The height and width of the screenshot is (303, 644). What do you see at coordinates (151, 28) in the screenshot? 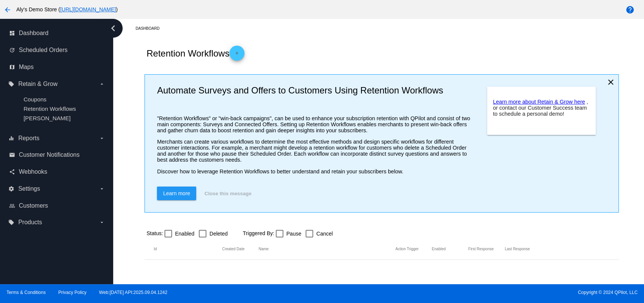
I see `a: Dashboard` at bounding box center [151, 28].